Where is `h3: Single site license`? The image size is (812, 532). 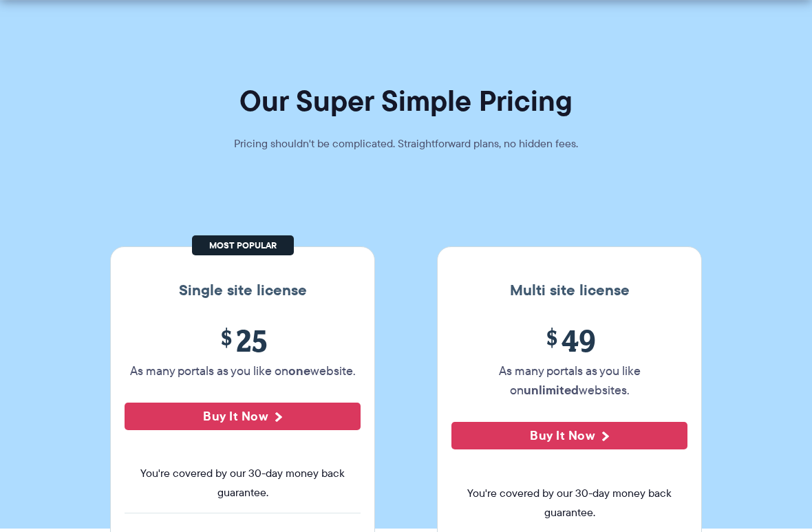 h3: Single site license is located at coordinates (242, 290).